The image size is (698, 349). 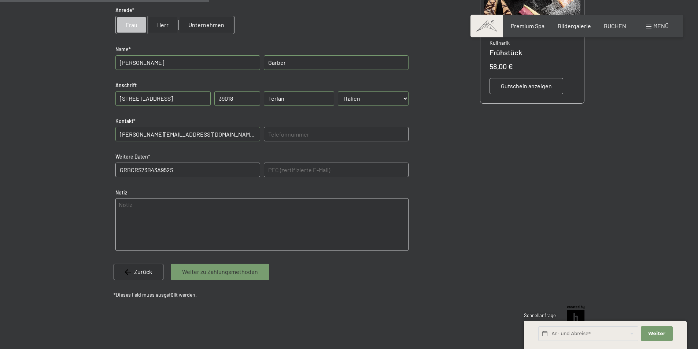 I want to click on span: Menü, so click(x=661, y=26).